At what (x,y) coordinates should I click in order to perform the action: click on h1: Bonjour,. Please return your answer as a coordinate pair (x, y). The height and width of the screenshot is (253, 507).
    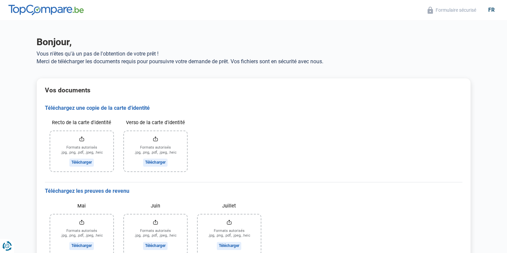
    Looking at the image, I should click on (254, 42).